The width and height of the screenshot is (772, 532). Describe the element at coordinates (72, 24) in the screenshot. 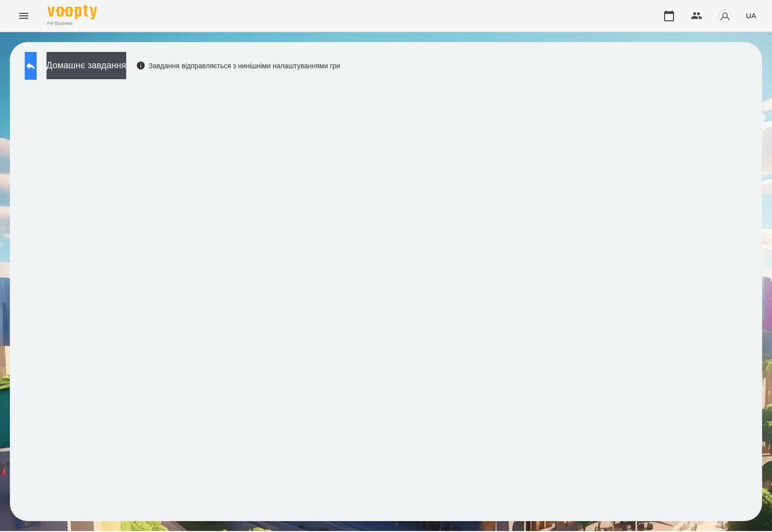

I see `span: For Business` at that location.